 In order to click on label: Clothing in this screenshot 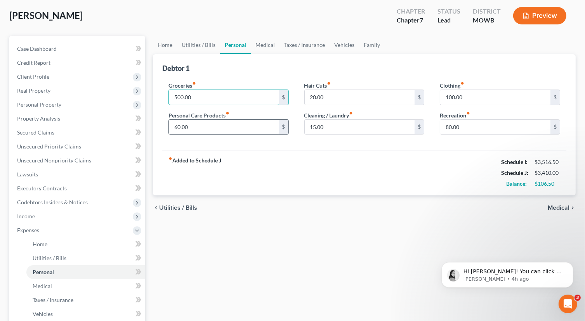, I will do `click(452, 85)`.